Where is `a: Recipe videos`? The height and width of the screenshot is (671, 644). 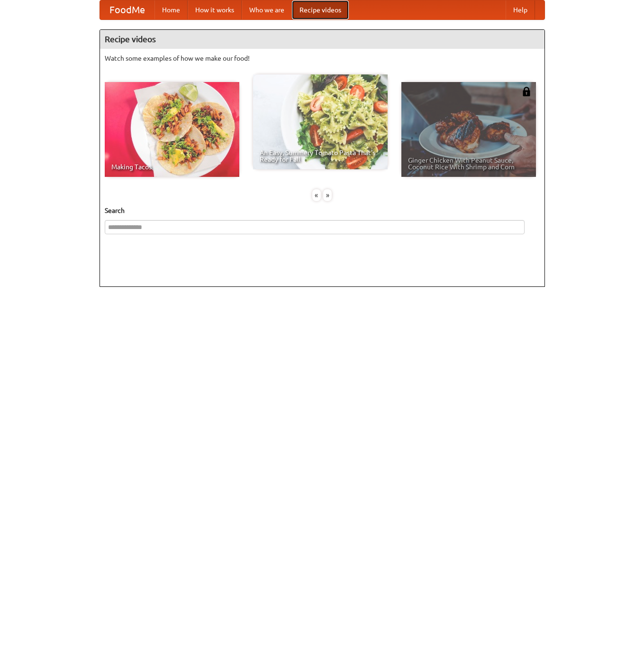 a: Recipe videos is located at coordinates (320, 10).